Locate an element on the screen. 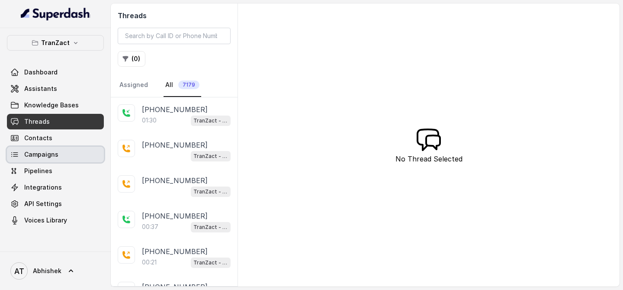 This screenshot has height=290, width=623. a: Assigned is located at coordinates (134, 85).